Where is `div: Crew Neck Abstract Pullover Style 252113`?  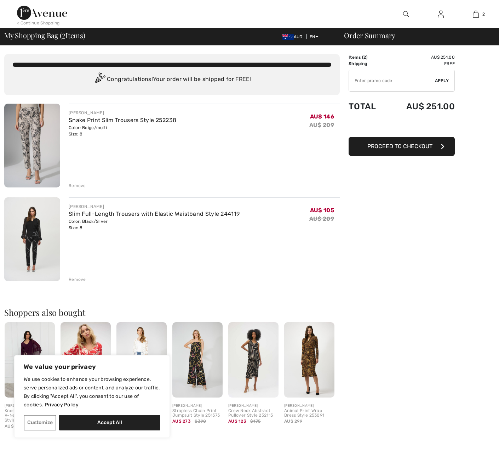
div: Crew Neck Abstract Pullover Style 252113 is located at coordinates (253, 414).